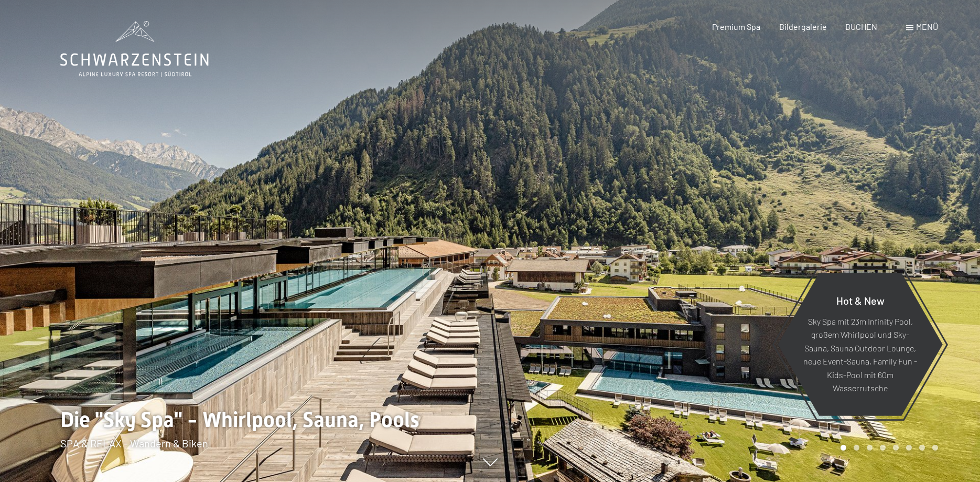 The image size is (980, 482). I want to click on div: Carousel Page 3, so click(869, 447).